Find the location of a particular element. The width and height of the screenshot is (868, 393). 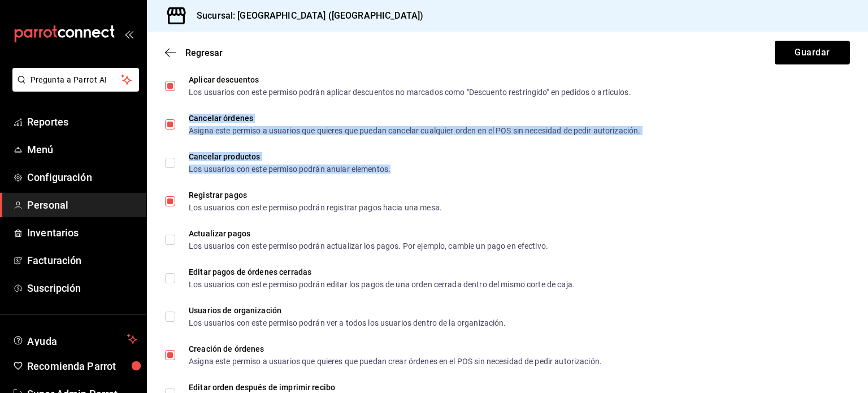

div: Los usuarios con este permiso podrán editar los pagos de una orden cerrada dentro del mismo corte... is located at coordinates (381, 285).